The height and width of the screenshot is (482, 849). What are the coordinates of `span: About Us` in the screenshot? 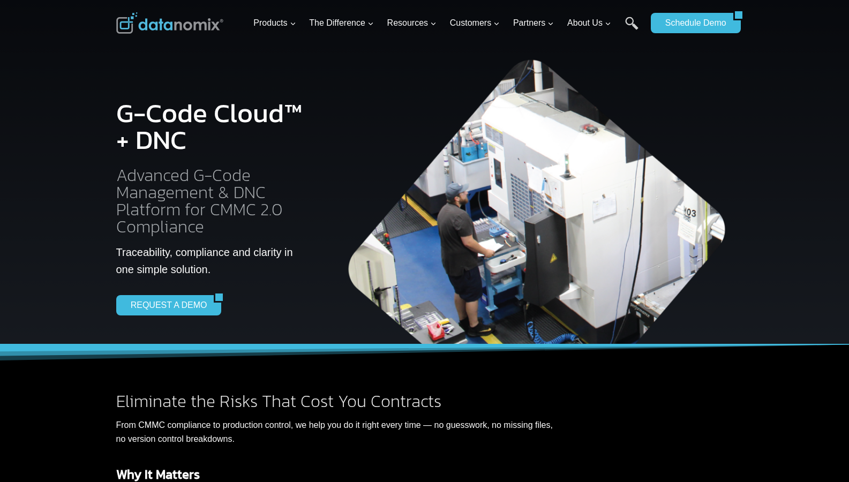 It's located at (589, 23).